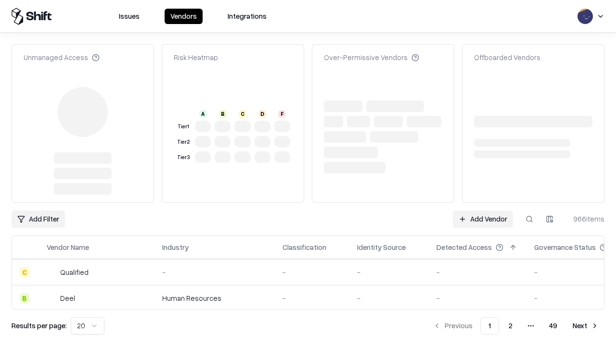  Describe the element at coordinates (129, 16) in the screenshot. I see `button: Issues` at that location.